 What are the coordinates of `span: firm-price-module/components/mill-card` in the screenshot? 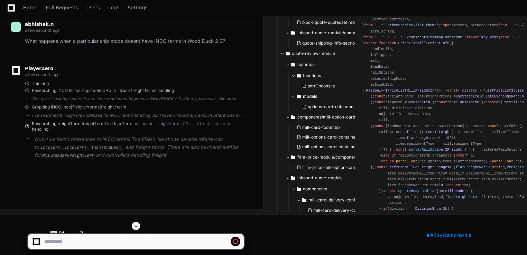 It's located at (332, 157).